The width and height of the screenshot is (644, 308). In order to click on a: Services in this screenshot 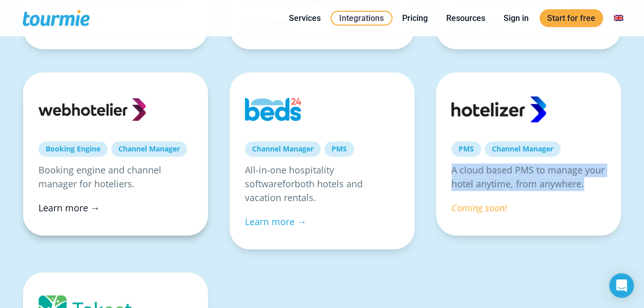, I will do `click(305, 18)`.